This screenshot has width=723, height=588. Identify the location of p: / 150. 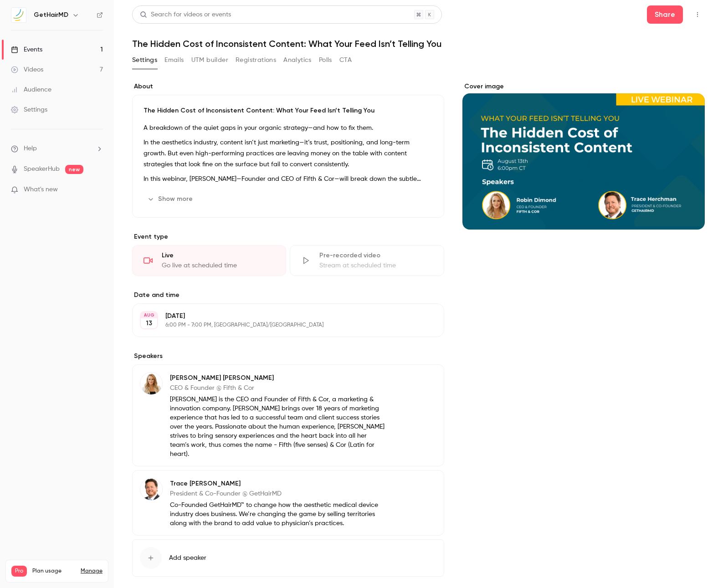
(95, 581).